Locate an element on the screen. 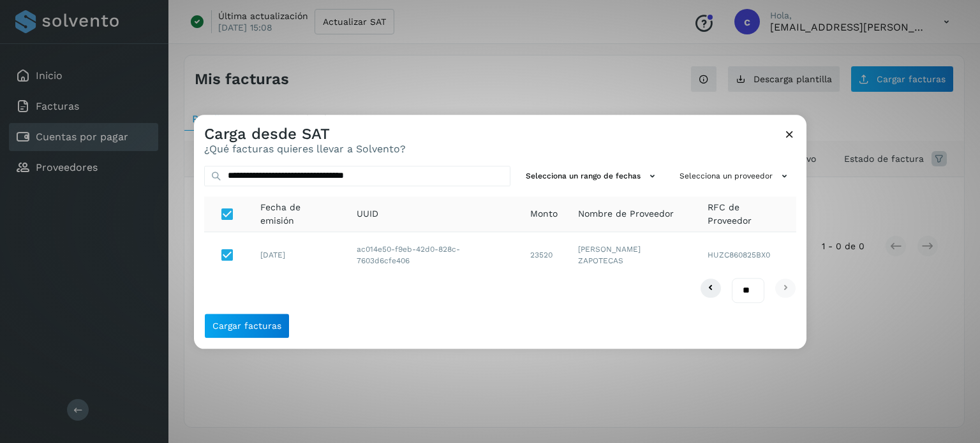 This screenshot has height=443, width=980. span: Cargar facturas is located at coordinates (247, 325).